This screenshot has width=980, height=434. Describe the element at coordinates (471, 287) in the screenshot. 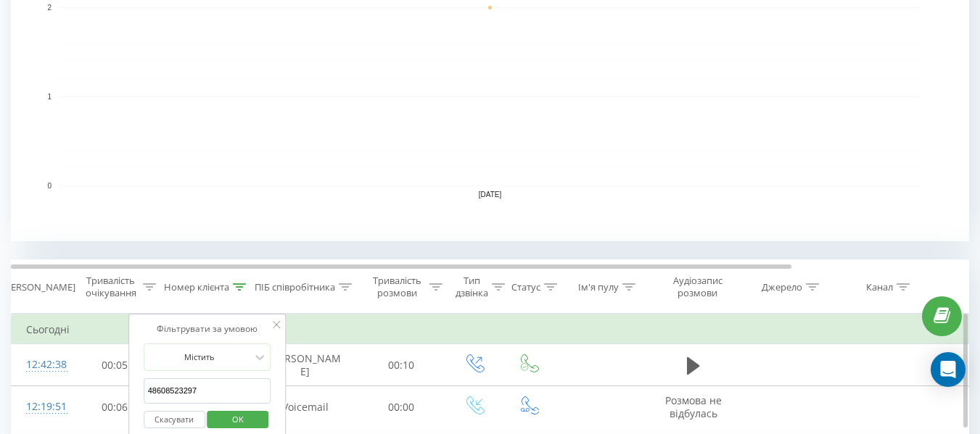

I see `div: Тип дзвінка` at that location.